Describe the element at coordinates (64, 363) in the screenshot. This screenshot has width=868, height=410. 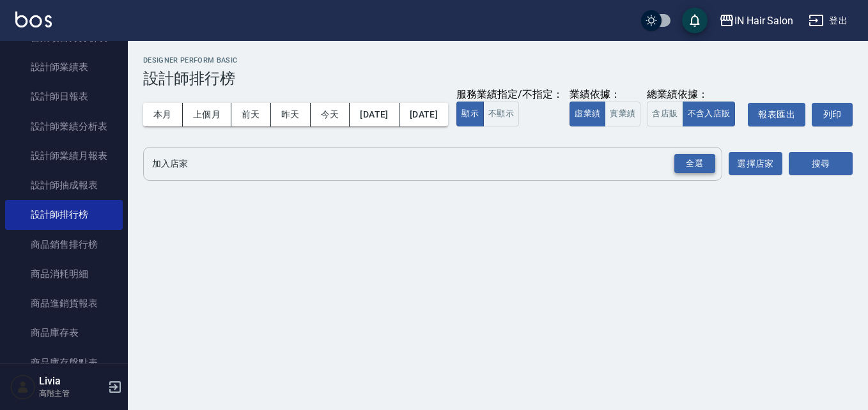
I see `a: 商品庫存盤點表` at that location.